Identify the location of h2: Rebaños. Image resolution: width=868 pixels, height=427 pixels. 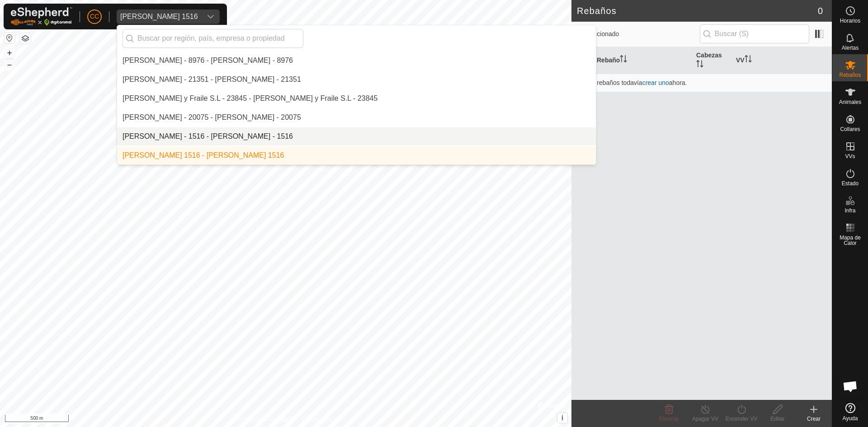
(697, 11).